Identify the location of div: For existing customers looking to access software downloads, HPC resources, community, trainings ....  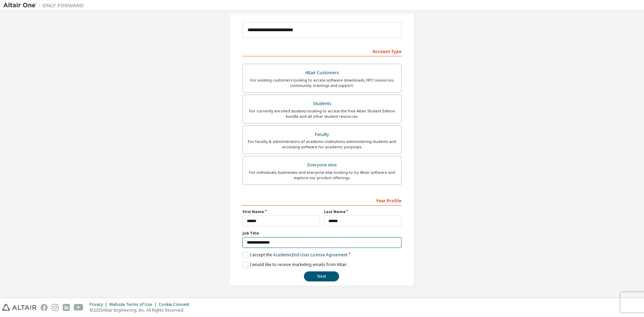
(322, 83).